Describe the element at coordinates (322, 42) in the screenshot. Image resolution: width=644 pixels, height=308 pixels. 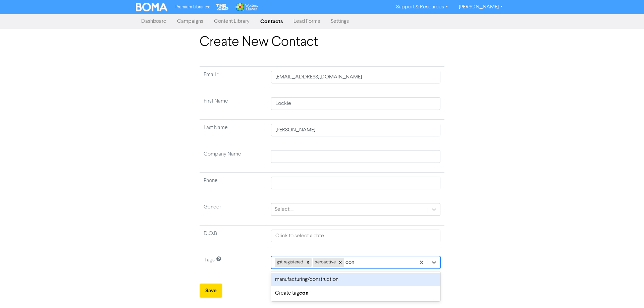
I see `h1: Create New Contact` at that location.